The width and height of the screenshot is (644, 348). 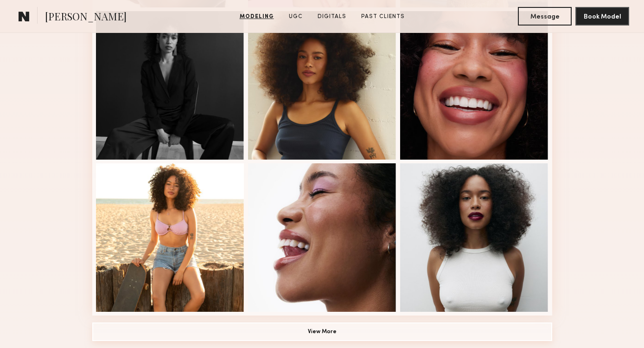 I want to click on a: Modeling, so click(x=257, y=17).